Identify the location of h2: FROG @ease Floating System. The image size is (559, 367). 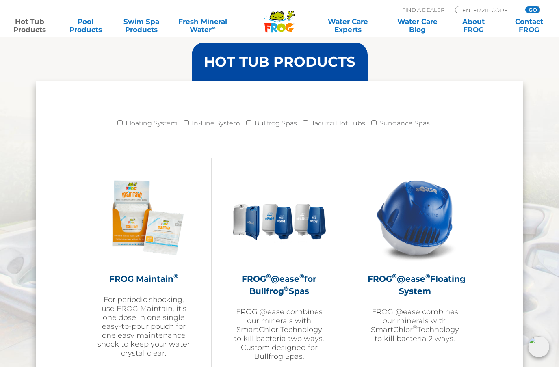
(415, 285).